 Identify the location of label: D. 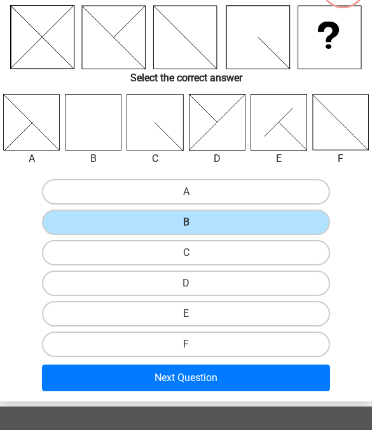
(186, 283).